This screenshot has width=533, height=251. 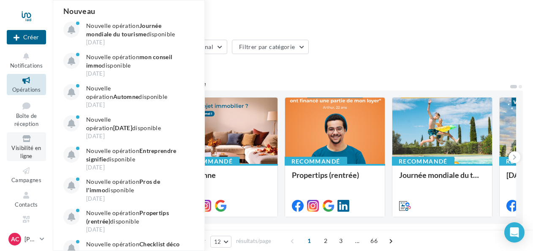 What do you see at coordinates (26, 152) in the screenshot?
I see `span: Visibilité en ligne` at bounding box center [26, 152].